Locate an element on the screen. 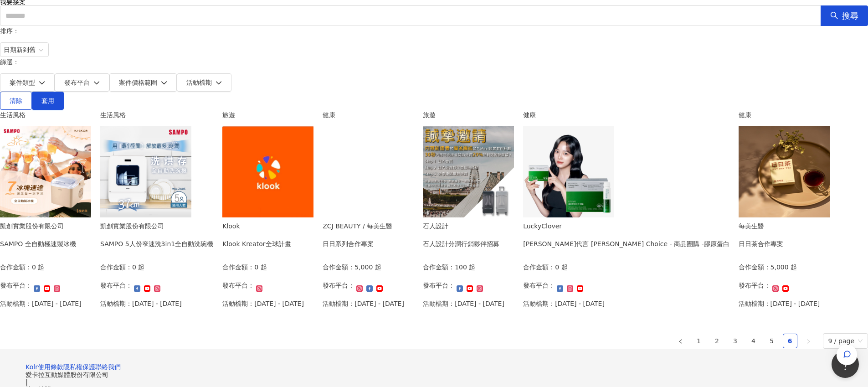 Image resolution: width=868 pixels, height=387 pixels. span: 案件類型 is located at coordinates (23, 82).